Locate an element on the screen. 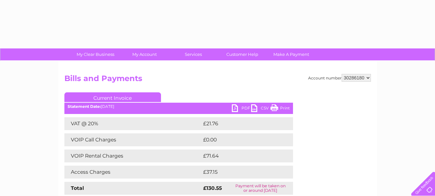  td: VAT @ 20% is located at coordinates (133, 123).